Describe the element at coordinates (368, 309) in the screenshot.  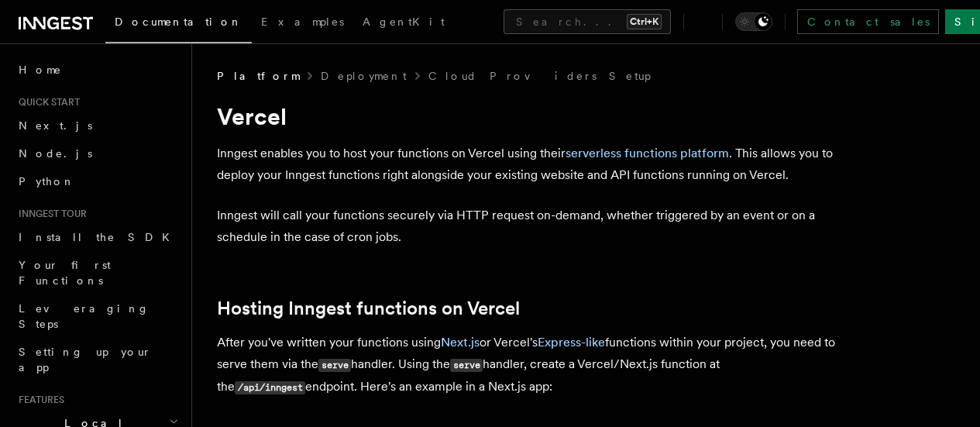
I see `a: Hosting Inngest functions on Vercel` at that location.